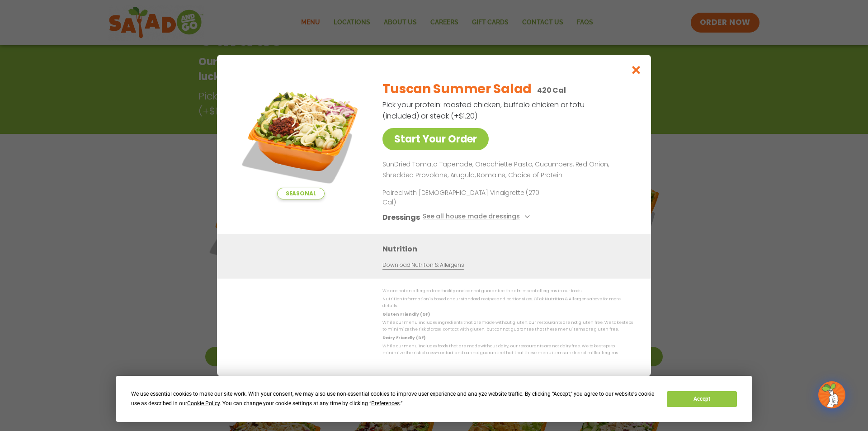  Describe the element at coordinates (506, 170) in the screenshot. I see `p: SunDried Tomato Tapenade, Orecchiette Pasta, Cucumbers, Red Onion, Shredded Provolone, Arugula, R...` at that location.